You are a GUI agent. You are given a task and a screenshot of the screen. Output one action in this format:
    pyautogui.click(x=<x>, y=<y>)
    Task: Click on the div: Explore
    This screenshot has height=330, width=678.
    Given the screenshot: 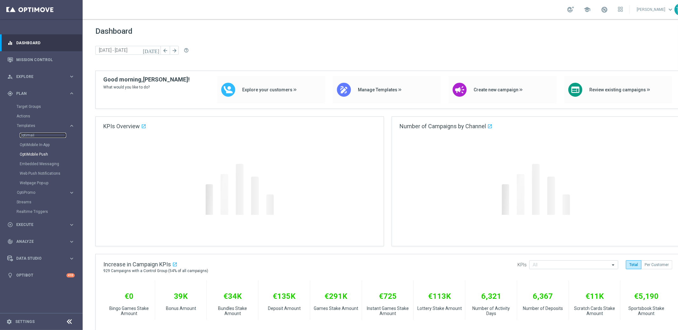 What is the action you would take?
    pyautogui.click(x=38, y=77)
    